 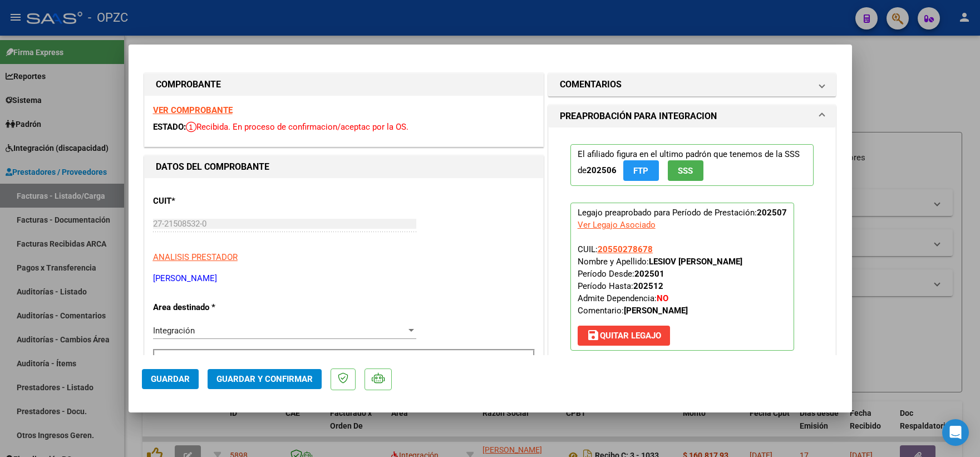 What do you see at coordinates (638, 116) in the screenshot?
I see `h1: PREAPROBACIÓN PARA INTEGRACION` at bounding box center [638, 116].